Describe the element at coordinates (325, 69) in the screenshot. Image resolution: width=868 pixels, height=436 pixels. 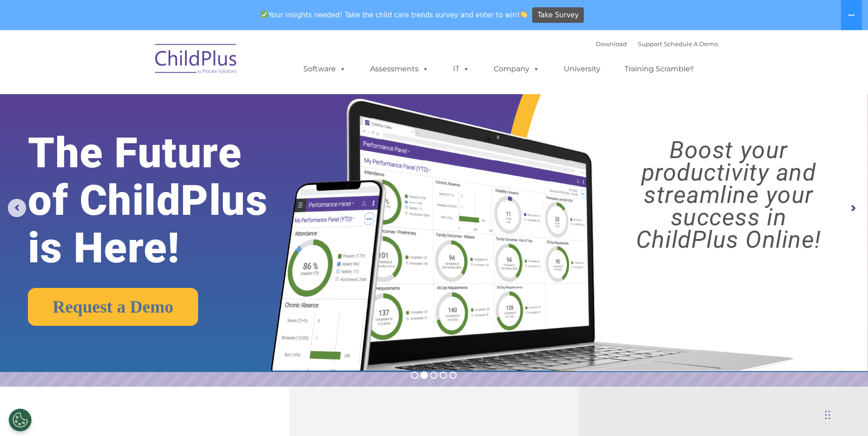
I see `a: Software` at that location.